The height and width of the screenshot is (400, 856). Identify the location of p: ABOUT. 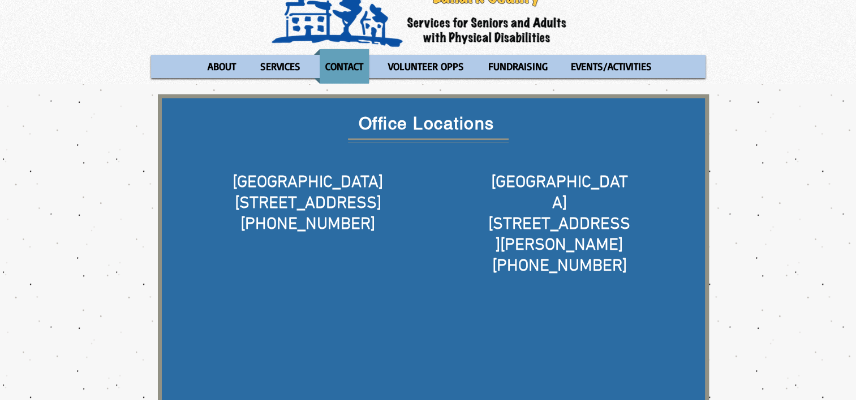
(222, 66).